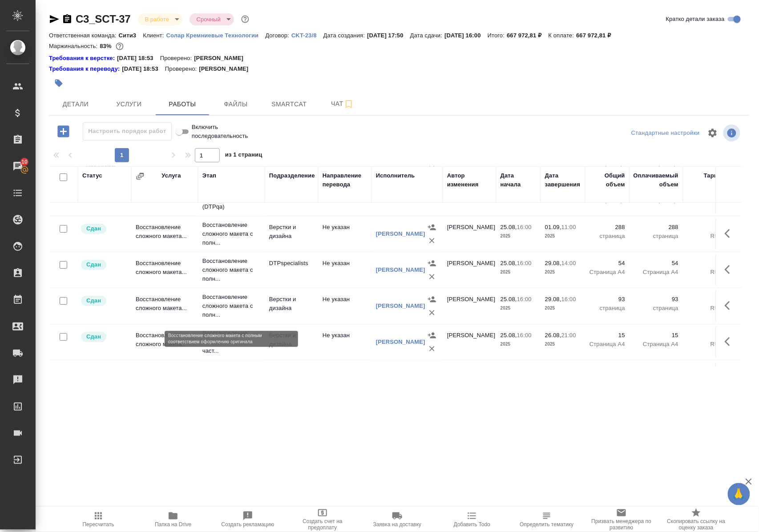  Describe the element at coordinates (74, 46) in the screenshot. I see `p: Маржинальность:` at that location.